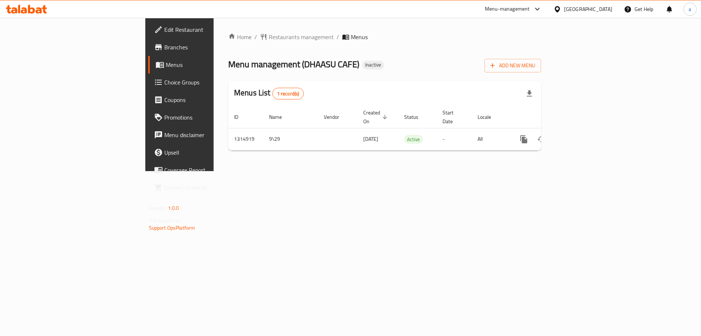 This screenshot has width=701, height=336. Describe the element at coordinates (690, 9) in the screenshot. I see `span: a` at that location.